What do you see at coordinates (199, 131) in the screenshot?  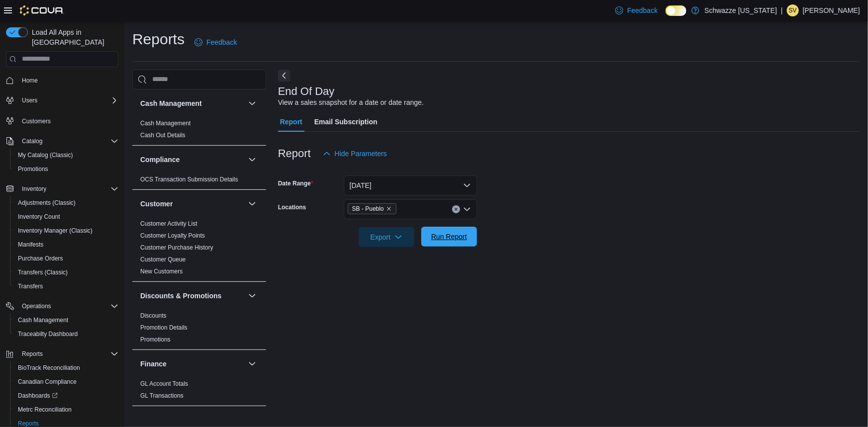 I see `div: Cash Management` at bounding box center [199, 131].